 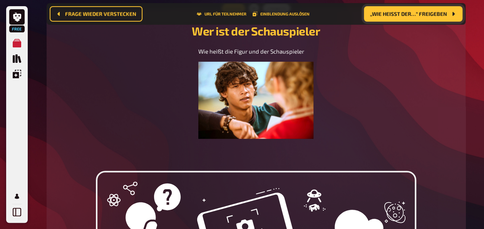 I want to click on a: Quiz Sammlung, so click(x=17, y=59).